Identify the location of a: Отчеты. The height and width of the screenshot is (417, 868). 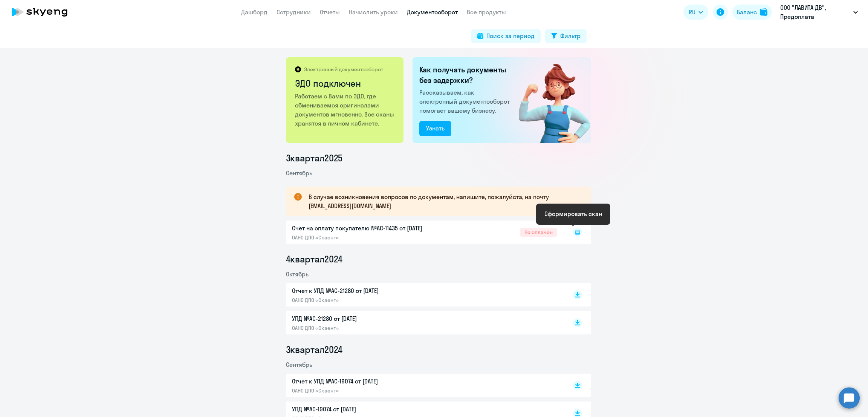
(330, 12).